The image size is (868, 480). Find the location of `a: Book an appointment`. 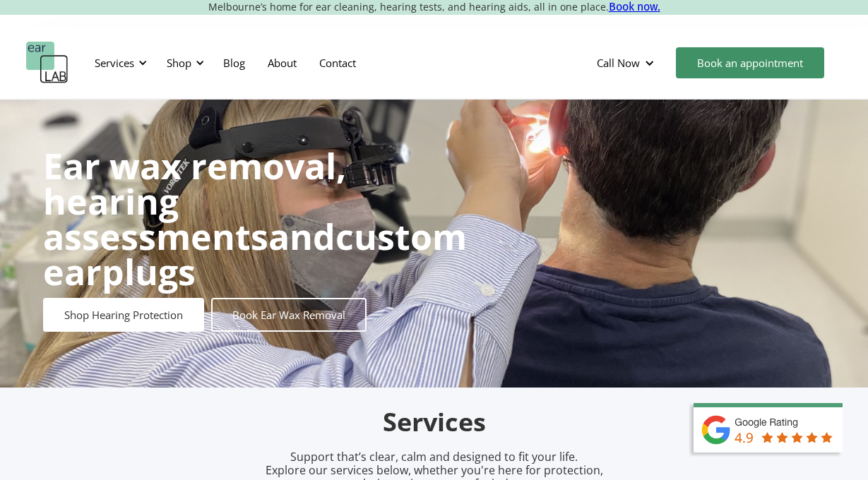

a: Book an appointment is located at coordinates (751, 63).